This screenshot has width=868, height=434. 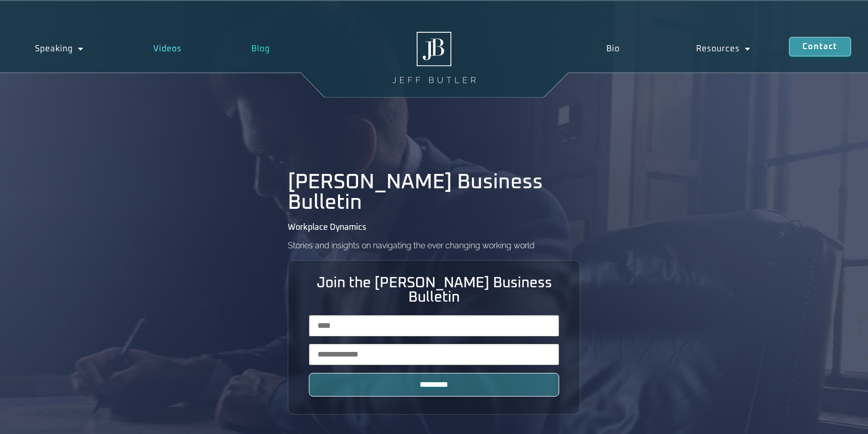 I want to click on a: Blog, so click(x=260, y=48).